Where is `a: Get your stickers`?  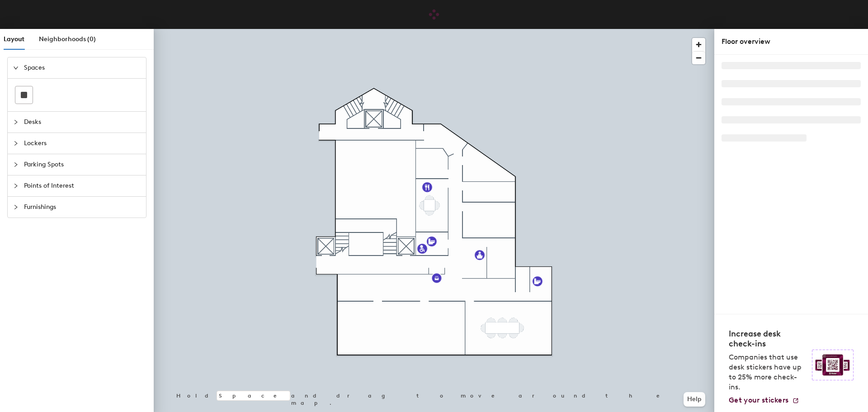
a: Get your stickers is located at coordinates (764, 400).